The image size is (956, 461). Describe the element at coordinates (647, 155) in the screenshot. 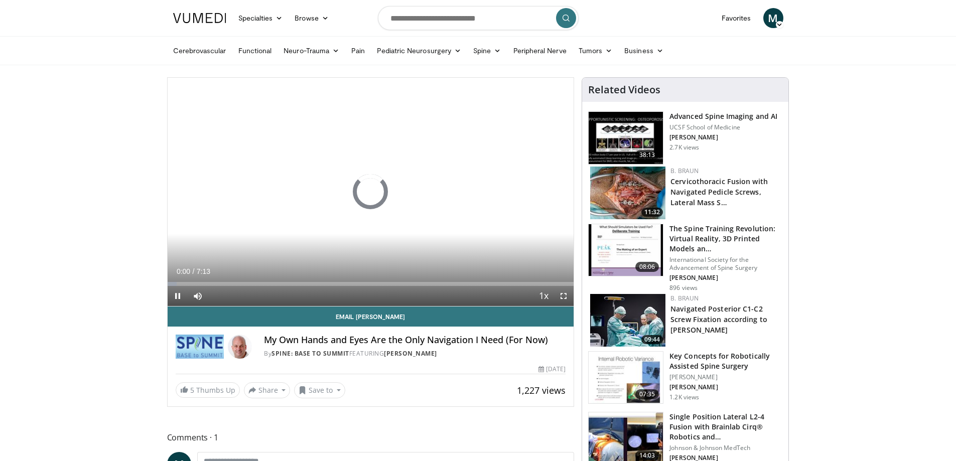

I see `span: 38:13` at that location.